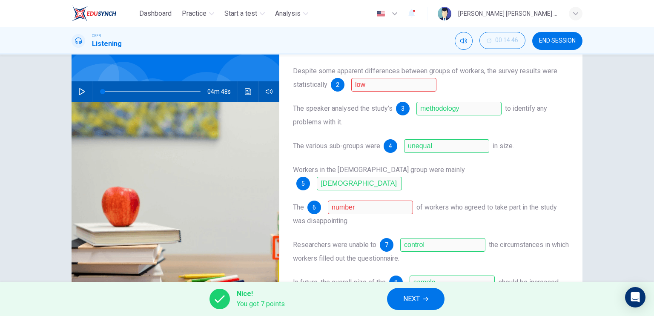  What do you see at coordinates (507, 40) in the screenshot?
I see `span: 00:14:46` at bounding box center [507, 40].